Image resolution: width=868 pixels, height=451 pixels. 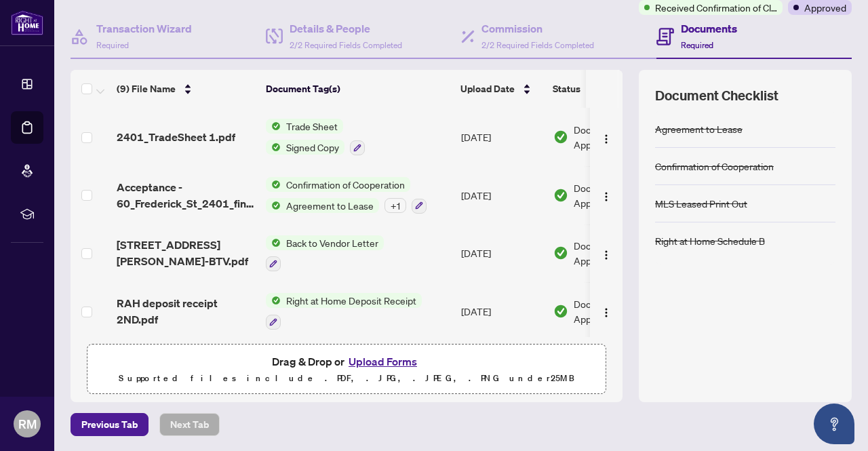 What do you see at coordinates (345, 29) in the screenshot?
I see `h4: Details & People` at bounding box center [345, 29].